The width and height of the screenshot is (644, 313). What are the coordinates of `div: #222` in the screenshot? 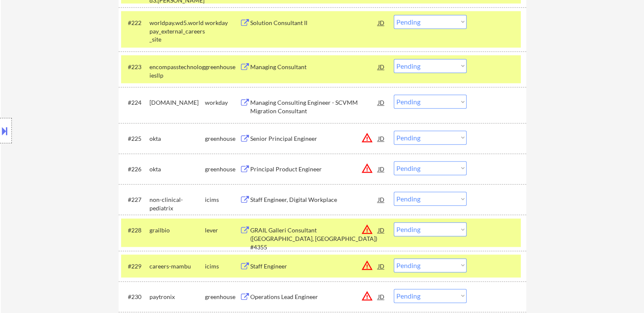 It's located at (135, 23).